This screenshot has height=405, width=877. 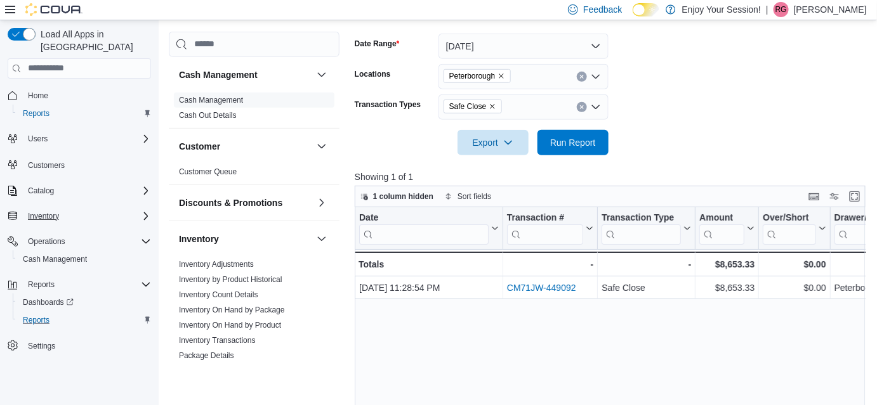 What do you see at coordinates (199, 239) in the screenshot?
I see `h3: Inventory` at bounding box center [199, 239].